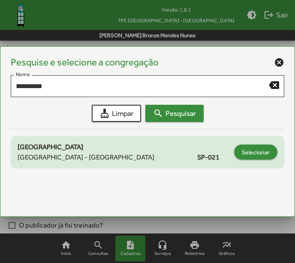  What do you see at coordinates (116, 114) in the screenshot?
I see `span: Limpar` at bounding box center [116, 114].